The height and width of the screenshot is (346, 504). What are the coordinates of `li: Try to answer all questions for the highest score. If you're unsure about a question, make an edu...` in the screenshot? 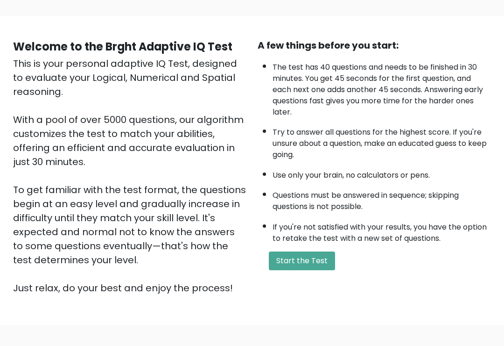 It's located at (382, 141).